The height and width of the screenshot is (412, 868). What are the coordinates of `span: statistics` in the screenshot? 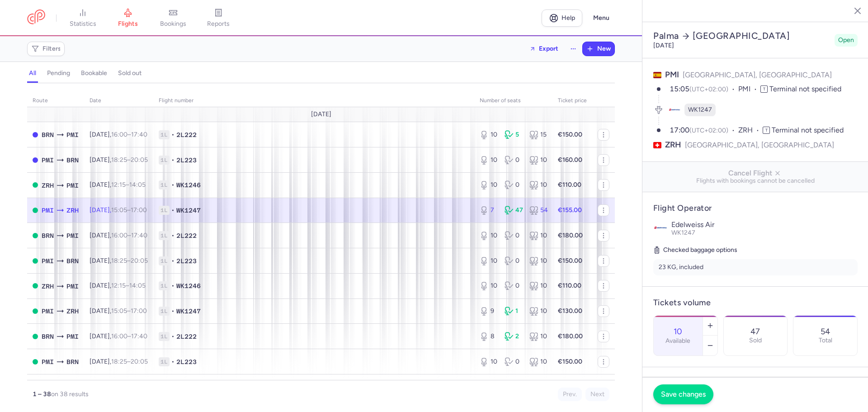 It's located at (83, 24).